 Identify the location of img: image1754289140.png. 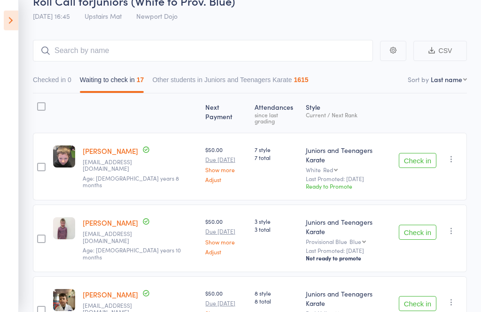
(64, 157).